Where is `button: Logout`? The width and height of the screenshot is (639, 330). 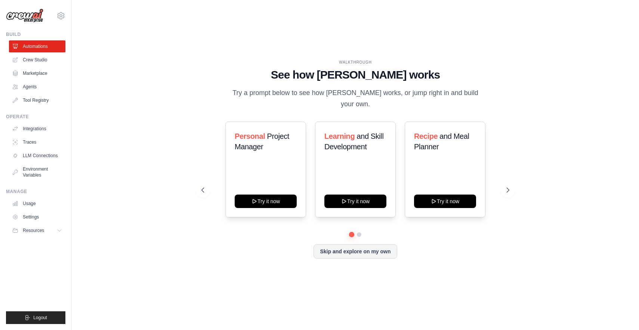
button: Logout is located at coordinates (35, 317).